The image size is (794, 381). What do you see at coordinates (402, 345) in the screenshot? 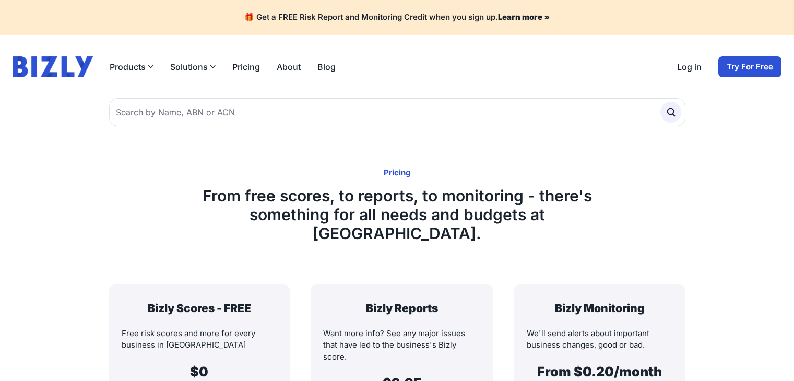
I see `p: Want more info? See any major issues that have led to the business's Bizly score.` at bounding box center [402, 345].